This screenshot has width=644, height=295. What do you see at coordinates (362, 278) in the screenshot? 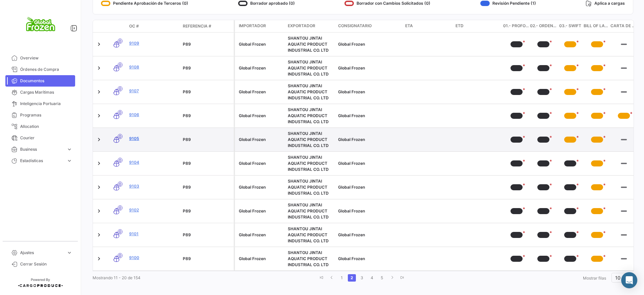
I see `a: 3` at bounding box center [362, 278].